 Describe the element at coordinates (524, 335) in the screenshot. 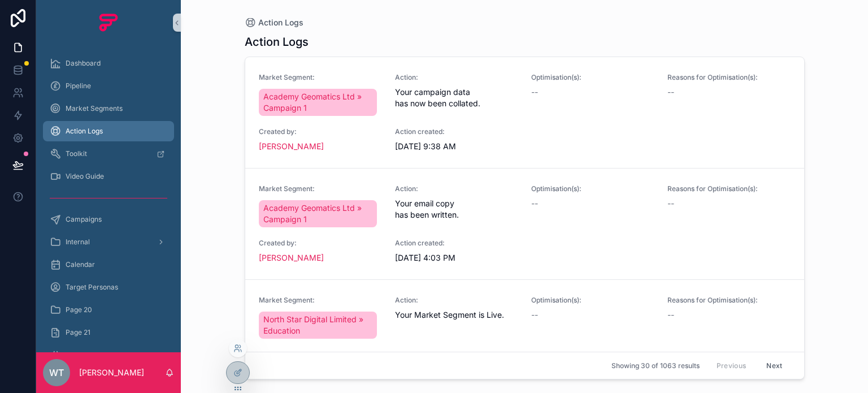

I see `a: Market Segment:North Star Digital Limited » EducationAction:Your Market Segment is Live.Optimisat...` at that location.